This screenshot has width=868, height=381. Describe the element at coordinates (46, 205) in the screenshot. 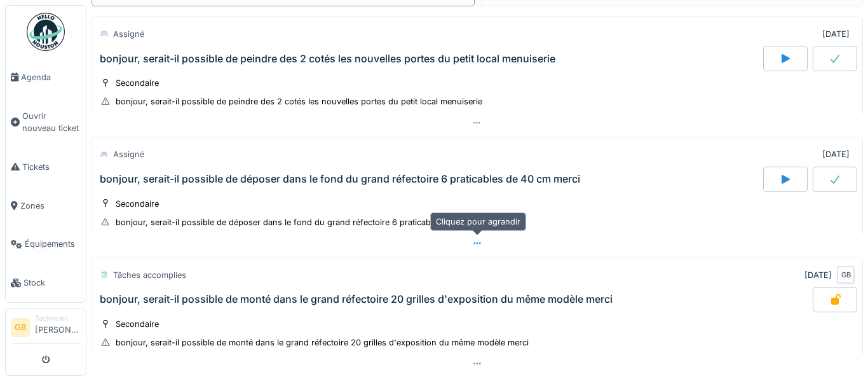

I see `a: Zones` at that location.